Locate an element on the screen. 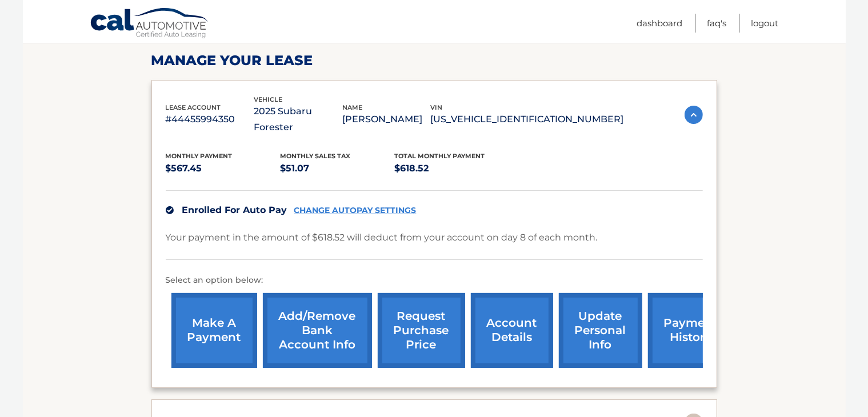 This screenshot has width=868, height=417. span: lease account is located at coordinates (193, 108).